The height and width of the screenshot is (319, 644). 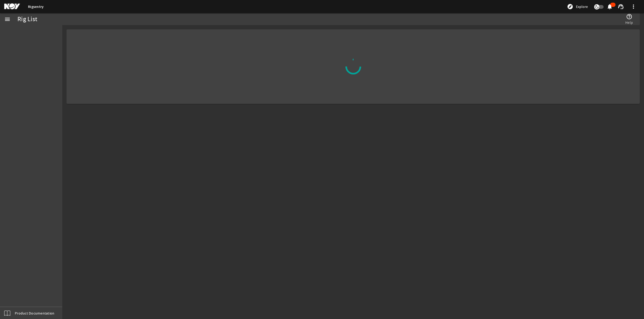 What do you see at coordinates (7, 19) in the screenshot?
I see `mat-icon: menu` at bounding box center [7, 19].